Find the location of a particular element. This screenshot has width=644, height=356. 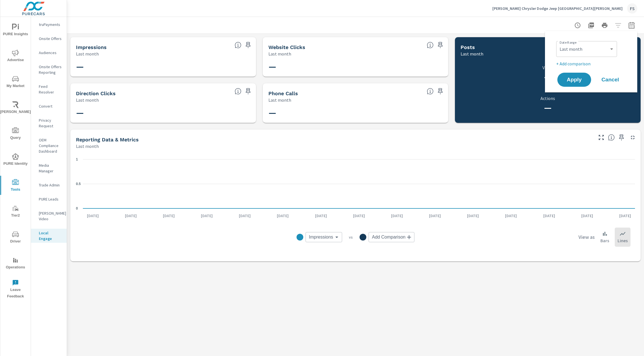

p: vs is located at coordinates (351, 237).